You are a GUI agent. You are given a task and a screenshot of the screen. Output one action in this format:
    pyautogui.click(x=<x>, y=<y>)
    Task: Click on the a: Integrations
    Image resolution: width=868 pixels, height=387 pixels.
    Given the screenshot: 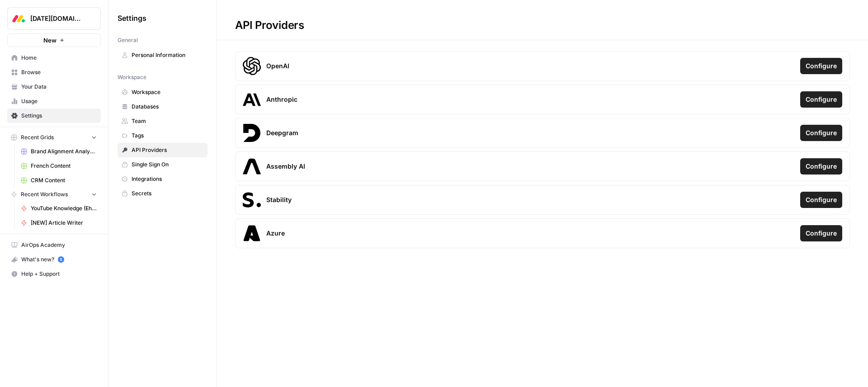 What is the action you would take?
    pyautogui.click(x=162, y=179)
    